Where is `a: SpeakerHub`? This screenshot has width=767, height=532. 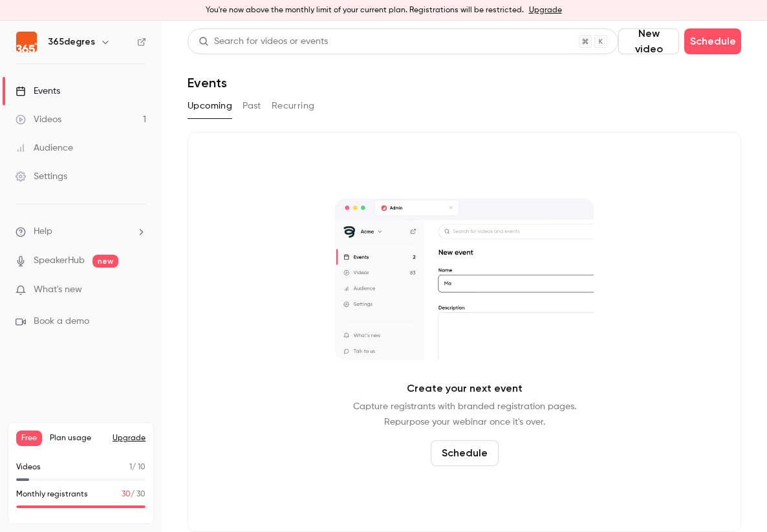
a: SpeakerHub is located at coordinates (59, 261).